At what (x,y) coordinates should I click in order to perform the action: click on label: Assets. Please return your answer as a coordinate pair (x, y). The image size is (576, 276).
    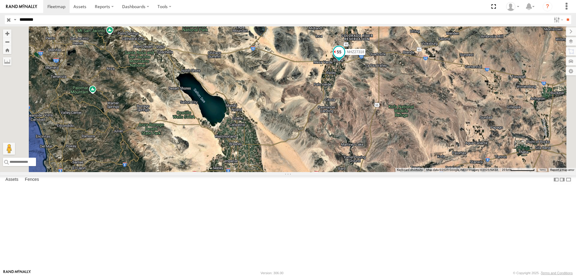
    Looking at the image, I should click on (12, 179).